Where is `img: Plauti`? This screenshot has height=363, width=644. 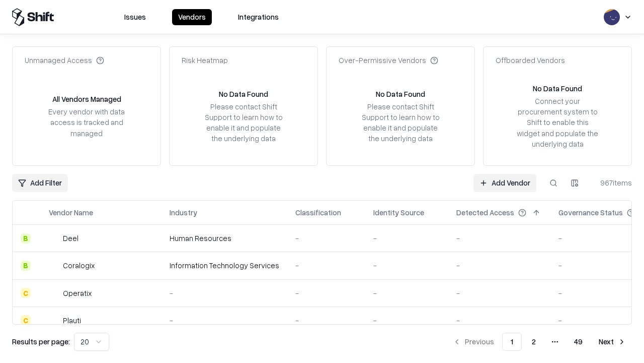 img: Plauti is located at coordinates (53, 320).